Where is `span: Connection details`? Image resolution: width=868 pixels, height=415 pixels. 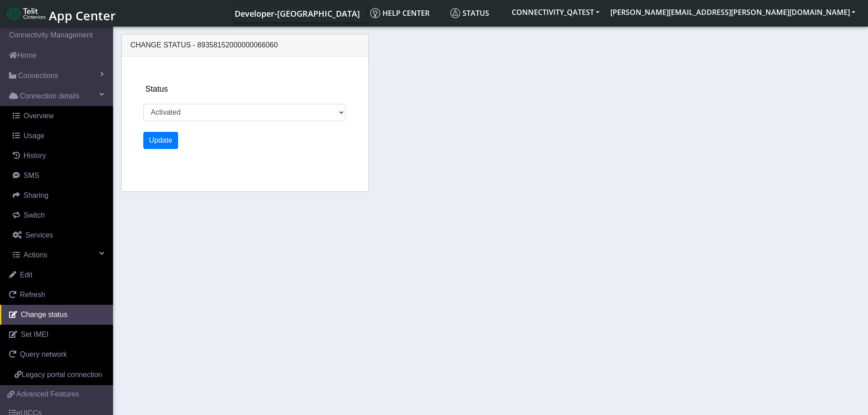
span: Connection details is located at coordinates (50, 96).